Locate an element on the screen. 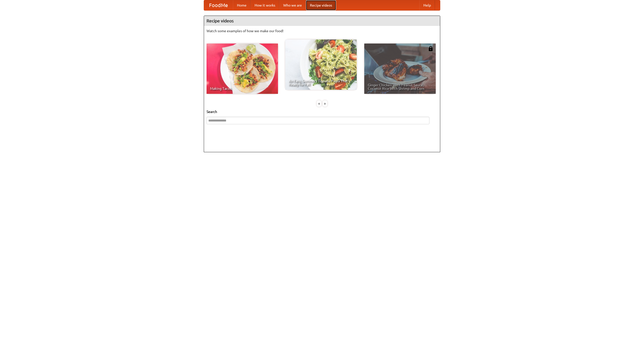  h4: Recipe videos is located at coordinates (322, 21).